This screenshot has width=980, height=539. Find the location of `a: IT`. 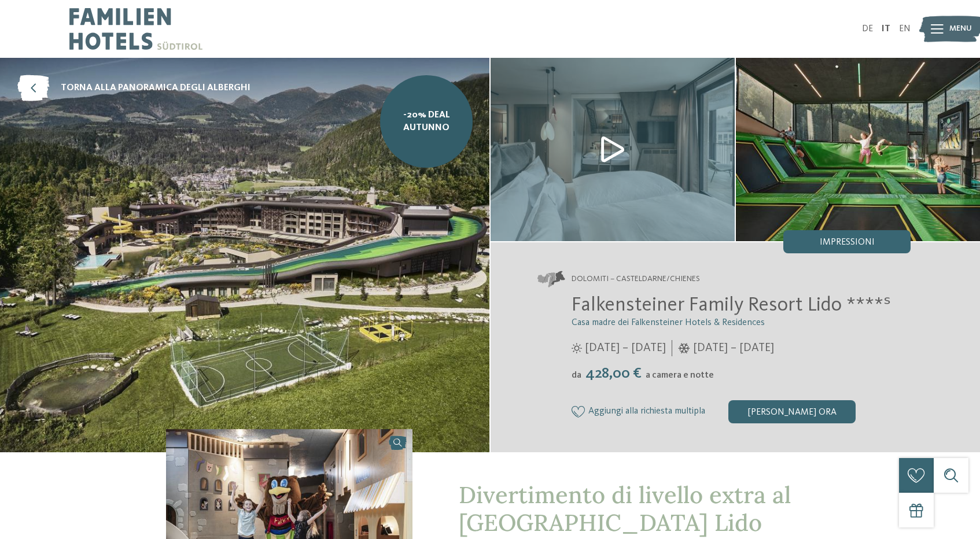

a: IT is located at coordinates (886, 29).